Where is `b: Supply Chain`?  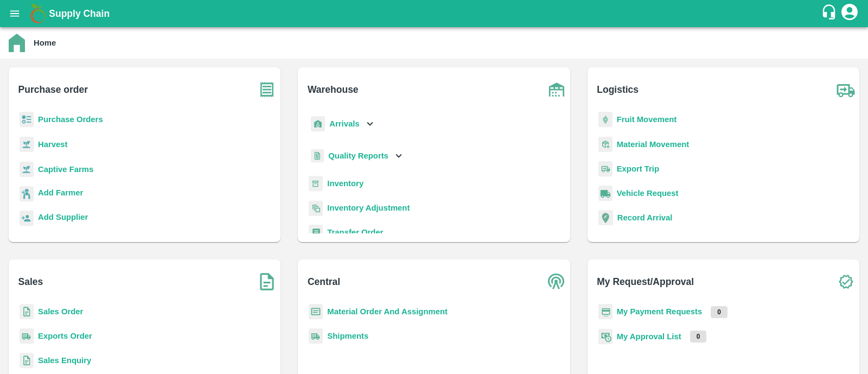 b: Supply Chain is located at coordinates (79, 13).